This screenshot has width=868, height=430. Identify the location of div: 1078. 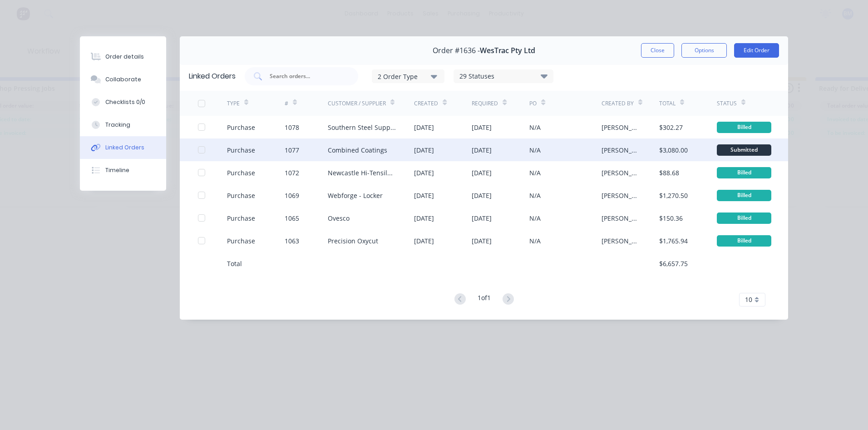
(292, 127).